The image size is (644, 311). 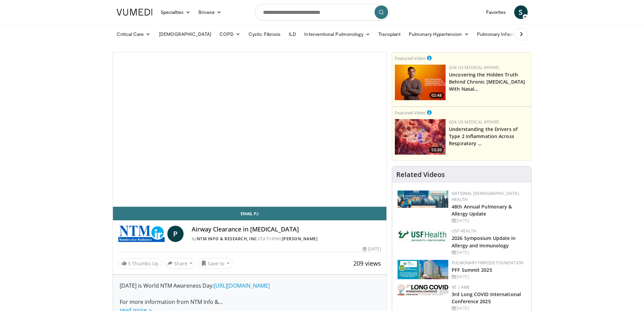 I want to click on video-js: Video Player, so click(x=250, y=130).